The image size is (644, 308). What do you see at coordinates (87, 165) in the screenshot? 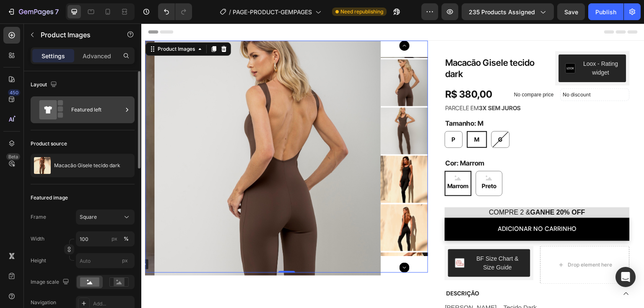
I see `p: Macacão Gisele tecido dark` at bounding box center [87, 165].